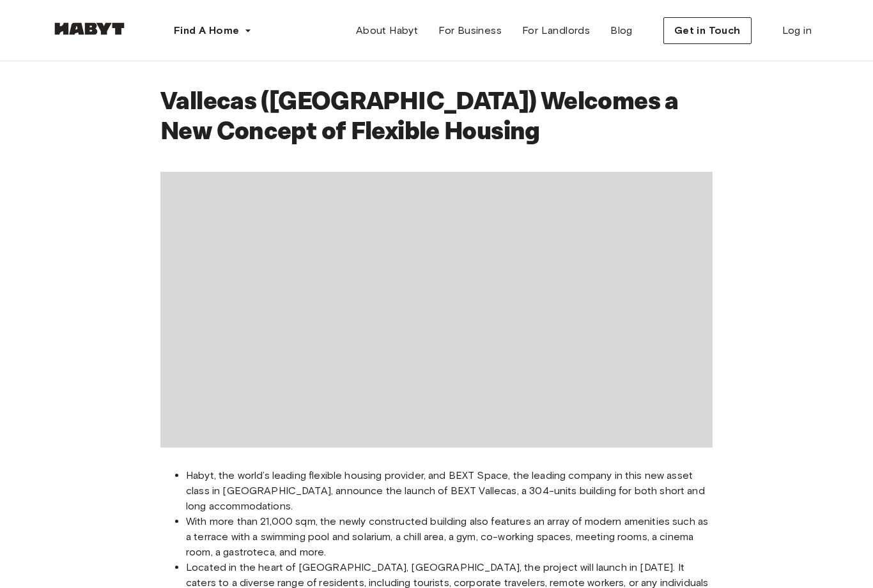 This screenshot has height=588, width=873. What do you see at coordinates (708, 31) in the screenshot?
I see `span: Get in Touch` at bounding box center [708, 31].